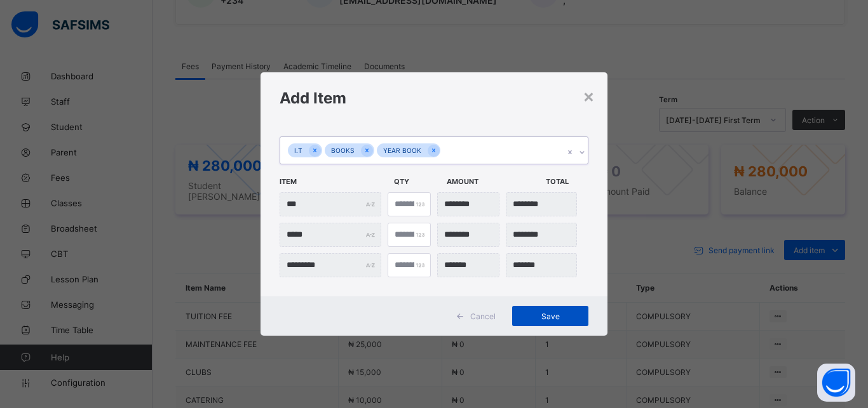  I want to click on span: Total, so click(569, 182).